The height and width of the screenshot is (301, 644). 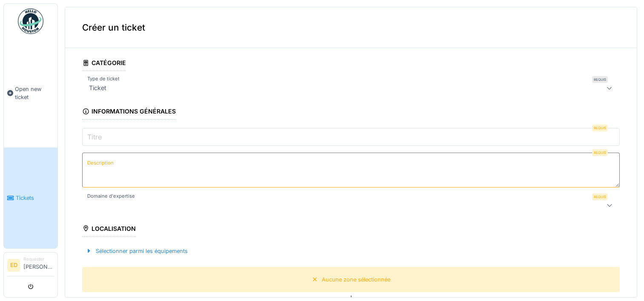 I want to click on a: Open new ticket, so click(x=31, y=93).